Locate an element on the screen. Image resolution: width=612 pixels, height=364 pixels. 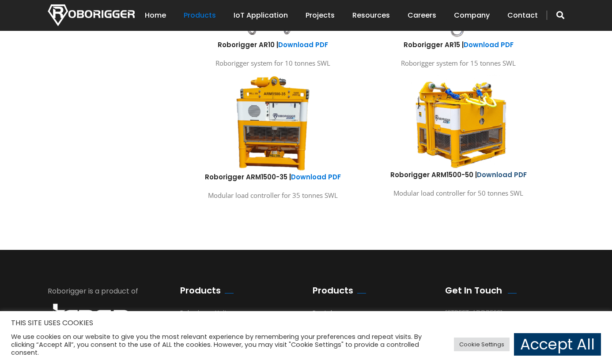
p: Roborigger system for 15 tonnes SWL is located at coordinates (458, 63).